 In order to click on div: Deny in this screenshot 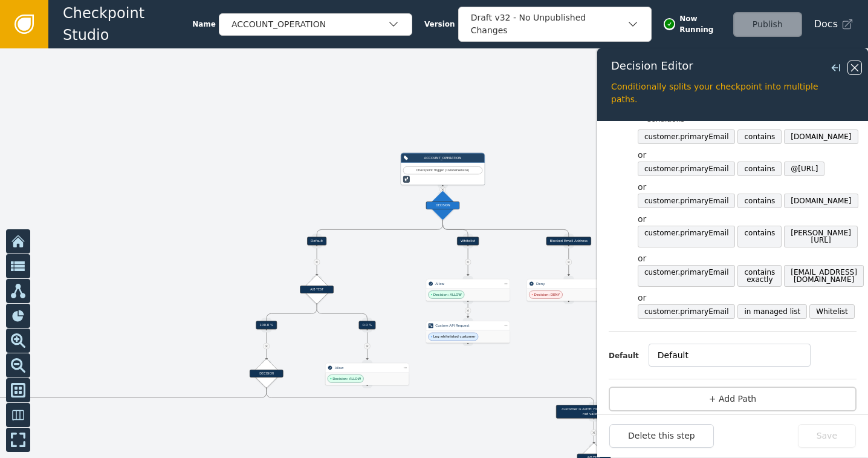, I will do `click(569, 284)`.